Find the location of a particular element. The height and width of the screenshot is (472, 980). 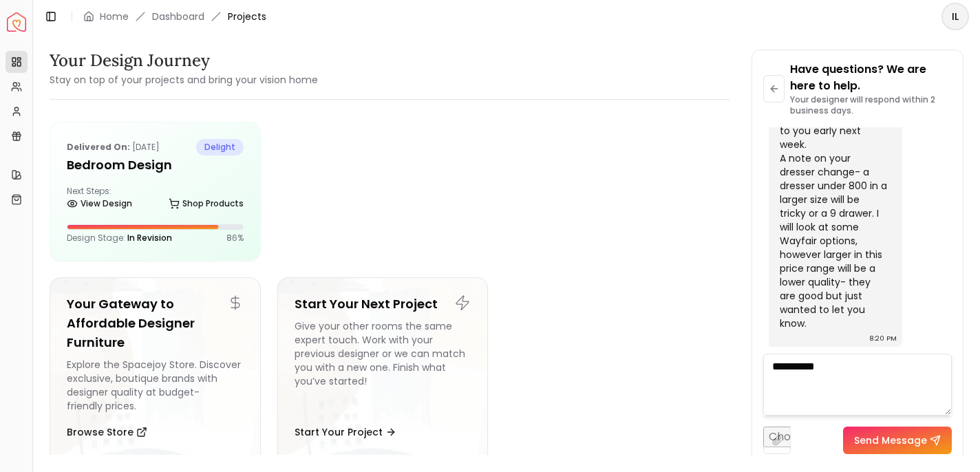

button: Start Your Project is located at coordinates (346, 432).